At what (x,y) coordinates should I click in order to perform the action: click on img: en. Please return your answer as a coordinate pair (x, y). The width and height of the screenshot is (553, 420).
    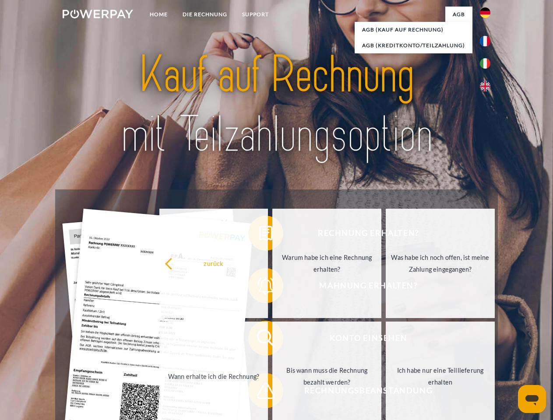
    Looking at the image, I should click on (485, 86).